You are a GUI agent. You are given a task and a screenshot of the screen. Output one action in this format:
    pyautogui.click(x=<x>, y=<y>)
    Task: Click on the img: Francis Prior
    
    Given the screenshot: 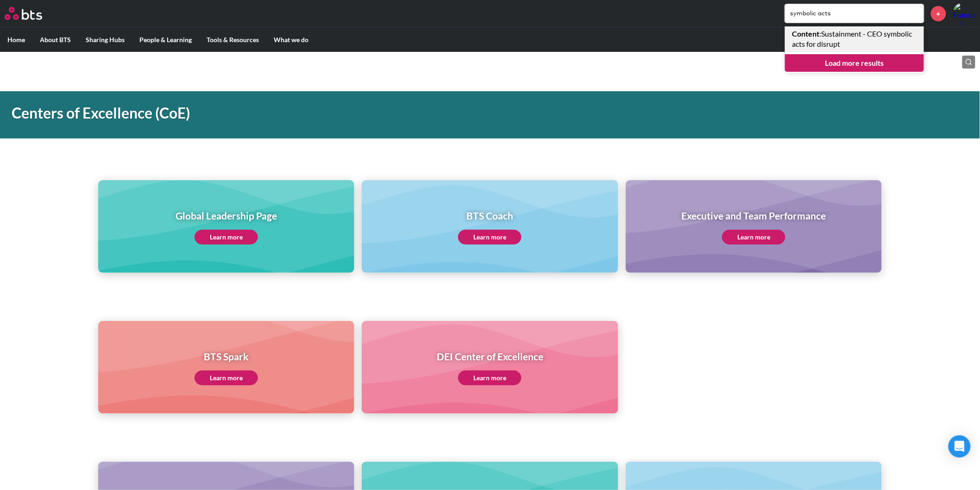 What is the action you would take?
    pyautogui.click(x=965, y=13)
    